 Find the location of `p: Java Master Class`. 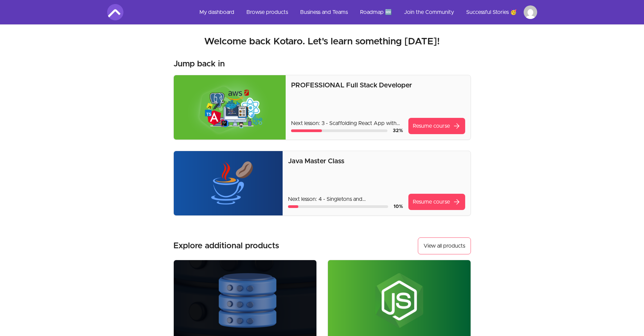

p: Java Master Class is located at coordinates (376, 161).